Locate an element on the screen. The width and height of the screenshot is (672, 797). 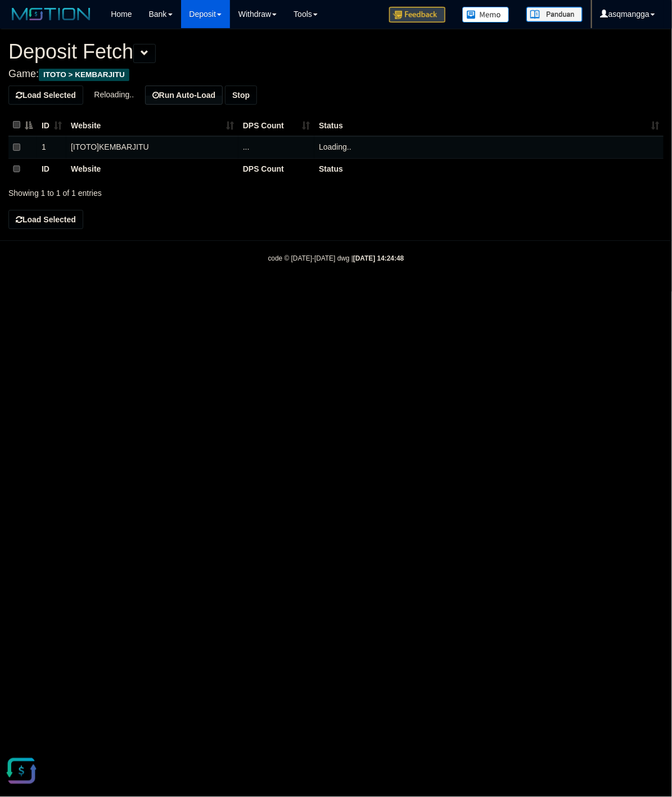
th: ID is located at coordinates (52, 169).